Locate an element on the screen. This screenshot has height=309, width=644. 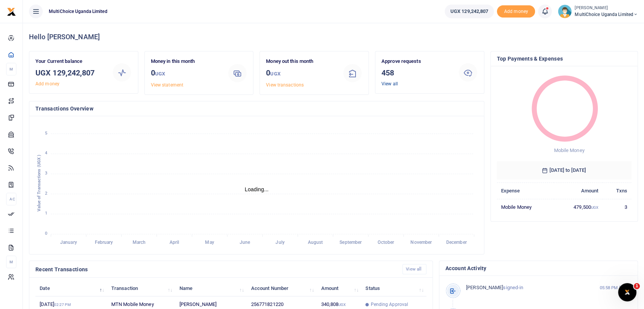
li: Ac is located at coordinates (11, 199).